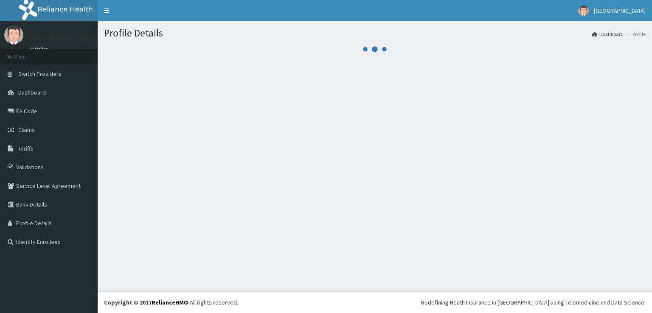 The width and height of the screenshot is (652, 313). Describe the element at coordinates (26, 149) in the screenshot. I see `span: Tariffs` at that location.